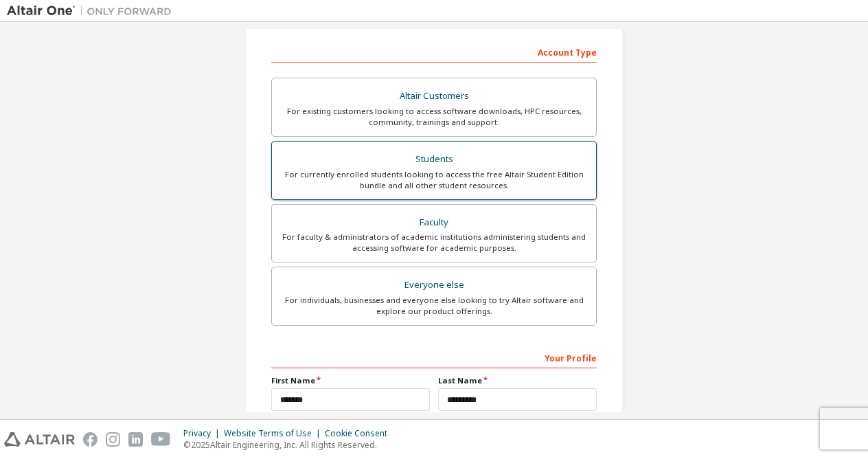 The image size is (868, 459). I want to click on img: facebook.svg, so click(90, 439).